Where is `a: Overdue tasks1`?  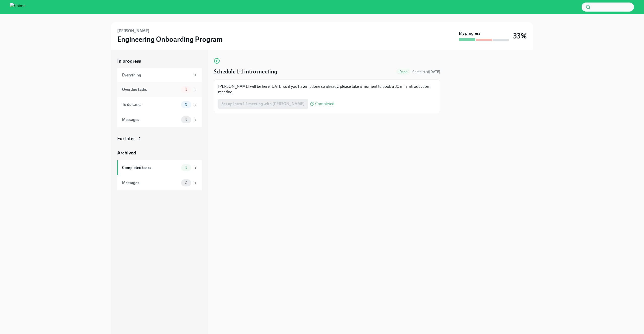
a: Overdue tasks1 is located at coordinates (160, 90).